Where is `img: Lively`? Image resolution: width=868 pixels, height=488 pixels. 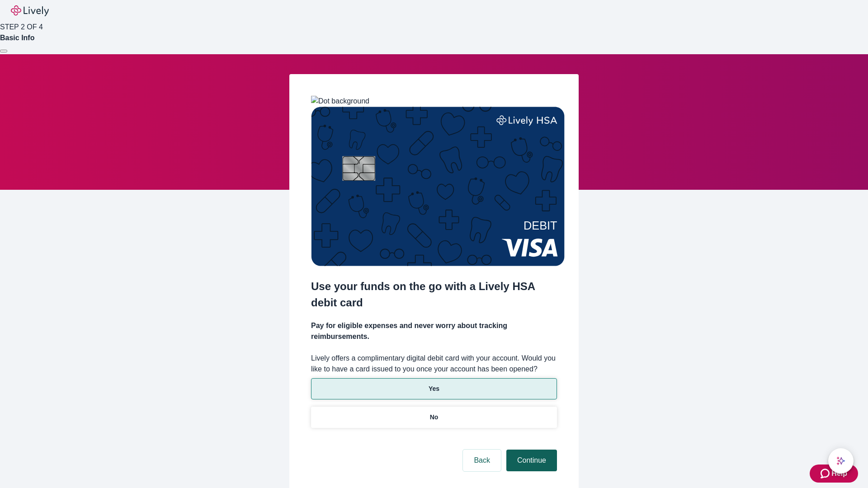 img: Lively is located at coordinates (30, 11).